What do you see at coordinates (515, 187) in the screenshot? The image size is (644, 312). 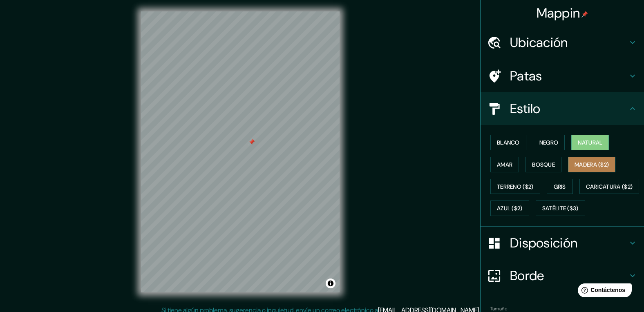 I see `font: Terreno ($2)` at bounding box center [515, 187].